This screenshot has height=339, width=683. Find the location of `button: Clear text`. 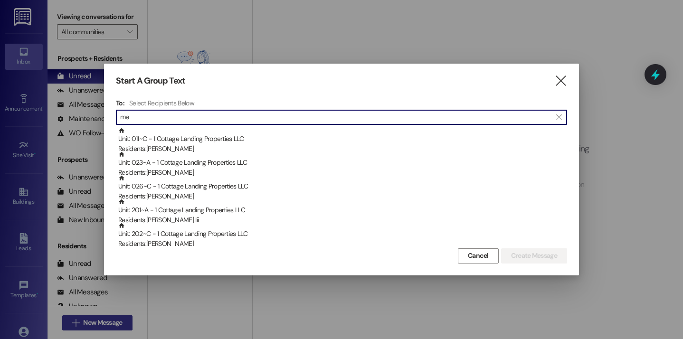

button: Clear text is located at coordinates (559, 117).